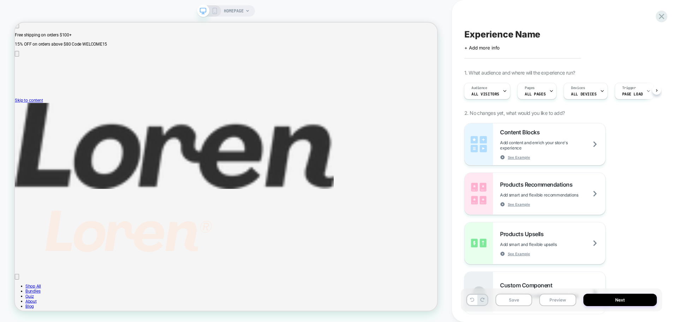 The image size is (678, 322). I want to click on span: Add smart and flexible recommendations, so click(548, 195).